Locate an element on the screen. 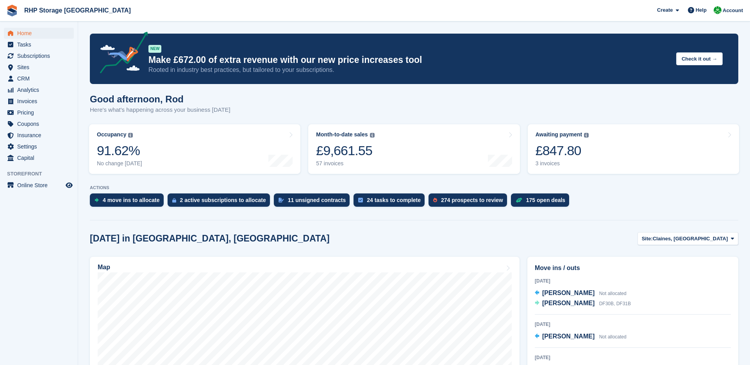 The height and width of the screenshot is (365, 750). img: contract_signature_icon-13c848040528278c33f63329250d36e43548de30e8caae1d1a13099fd9432cc5.svg is located at coordinates (281, 200).